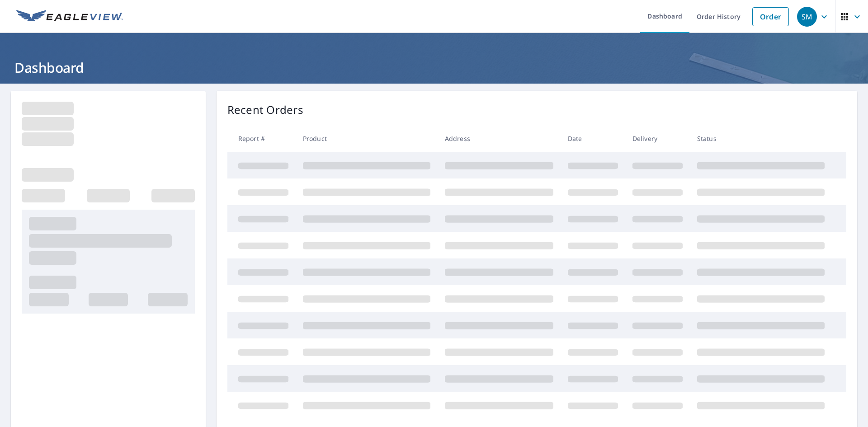 This screenshot has height=427, width=868. I want to click on th: Product, so click(366, 139).